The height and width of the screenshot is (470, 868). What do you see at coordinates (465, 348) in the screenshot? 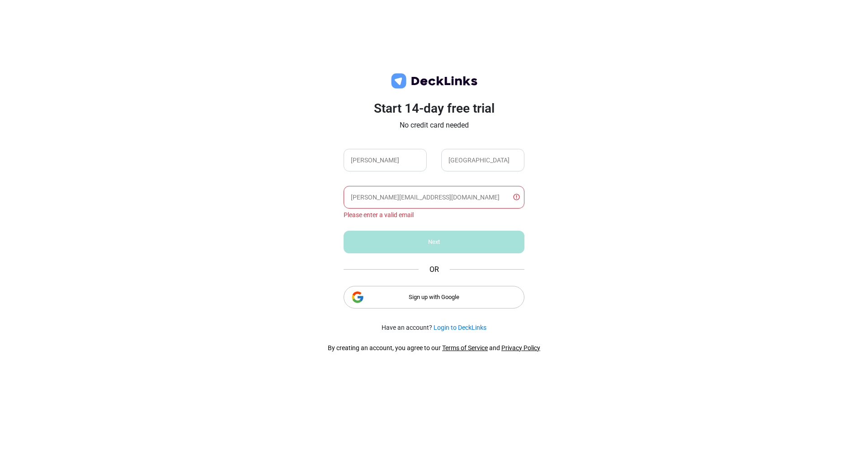
I see `a: Terms of Service` at bounding box center [465, 348].